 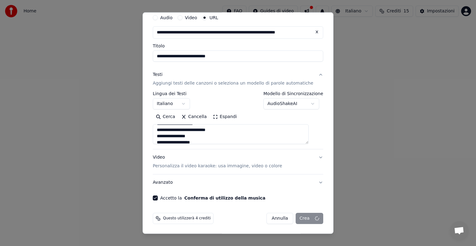 What do you see at coordinates (238, 46) in the screenshot?
I see `label: Titolo` at bounding box center [238, 46].